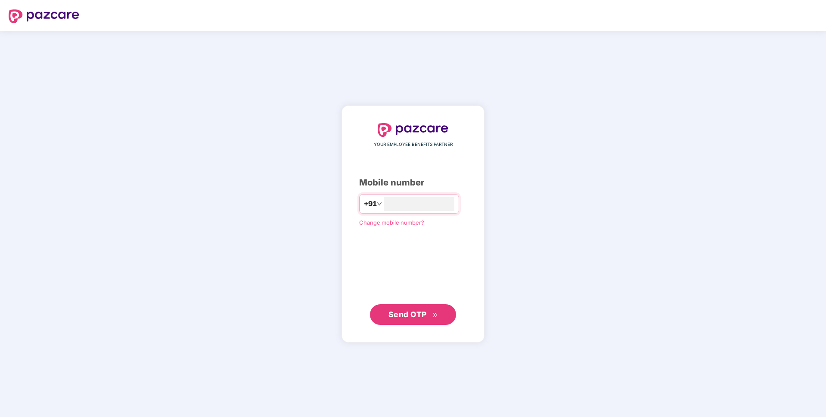 This screenshot has width=826, height=417. I want to click on a: Change mobile number?, so click(391, 223).